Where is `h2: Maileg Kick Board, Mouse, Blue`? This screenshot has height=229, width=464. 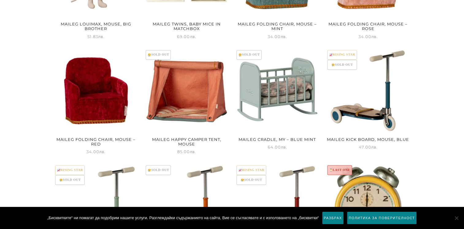
h2: Maileg Kick Board, Mouse, Blue is located at coordinates (368, 139).